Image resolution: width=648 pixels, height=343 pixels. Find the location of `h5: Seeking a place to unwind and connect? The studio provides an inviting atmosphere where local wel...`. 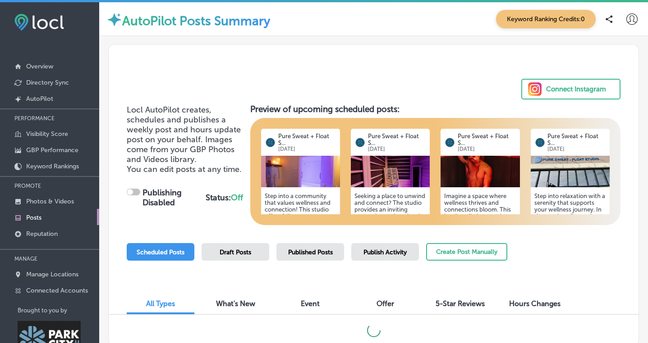

h5: Seeking a place to unwind and connect? The studio provides an inviting atmosphere where local wel... is located at coordinates (390, 243).